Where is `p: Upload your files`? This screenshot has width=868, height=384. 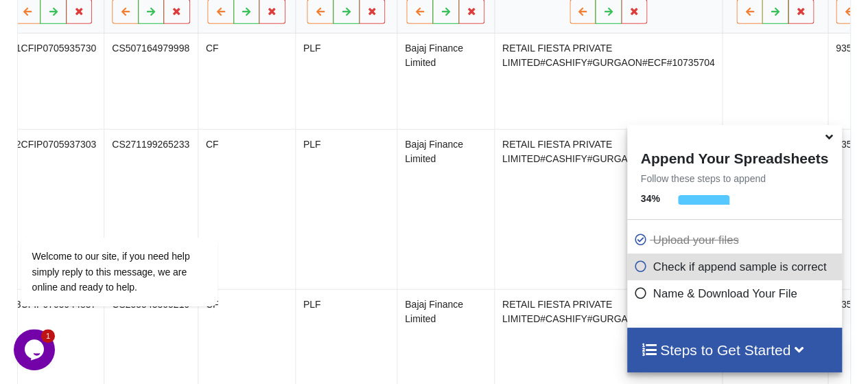 p: Upload your files is located at coordinates (737, 240).